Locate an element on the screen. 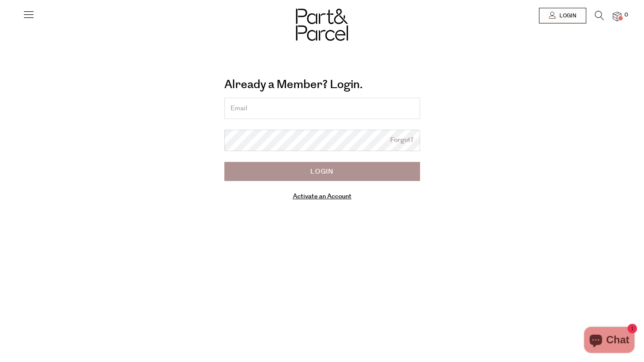  span: 0 is located at coordinates (626, 15).